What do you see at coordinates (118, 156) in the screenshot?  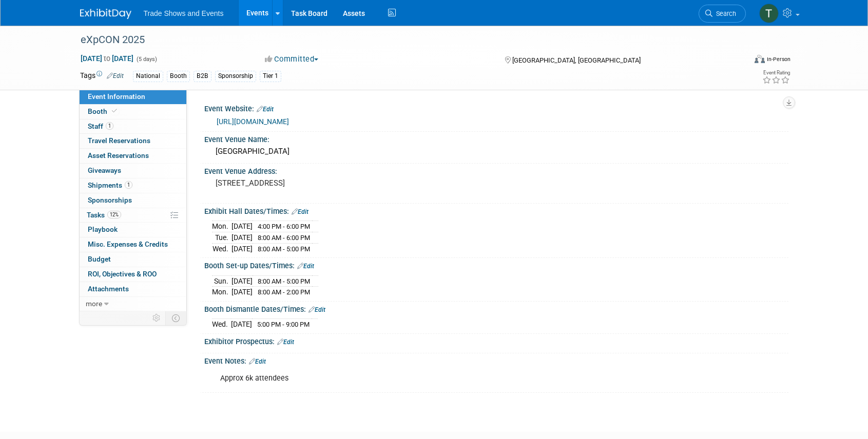 I see `span: Asset Reservations` at bounding box center [118, 156].